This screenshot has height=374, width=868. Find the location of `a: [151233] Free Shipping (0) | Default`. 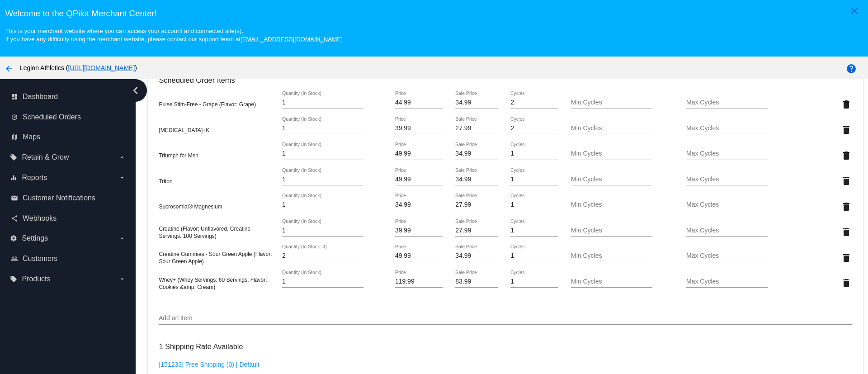

a: [151233] Free Shipping (0) | Default is located at coordinates (209, 365).